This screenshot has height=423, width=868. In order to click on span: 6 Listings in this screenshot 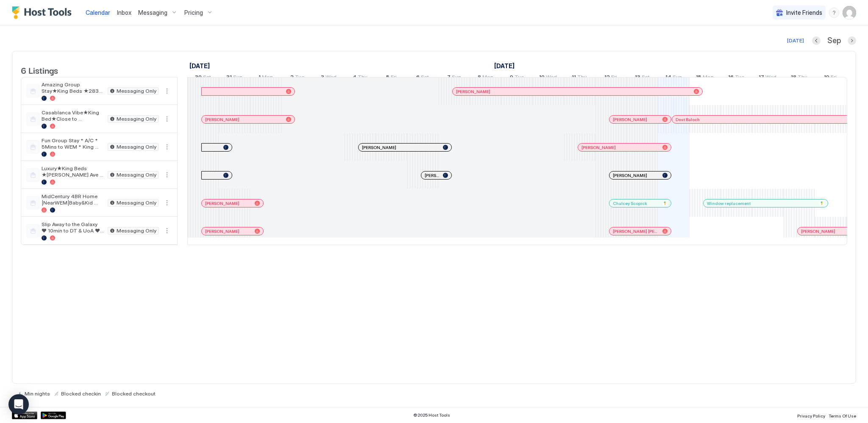, I will do `click(40, 70)`.